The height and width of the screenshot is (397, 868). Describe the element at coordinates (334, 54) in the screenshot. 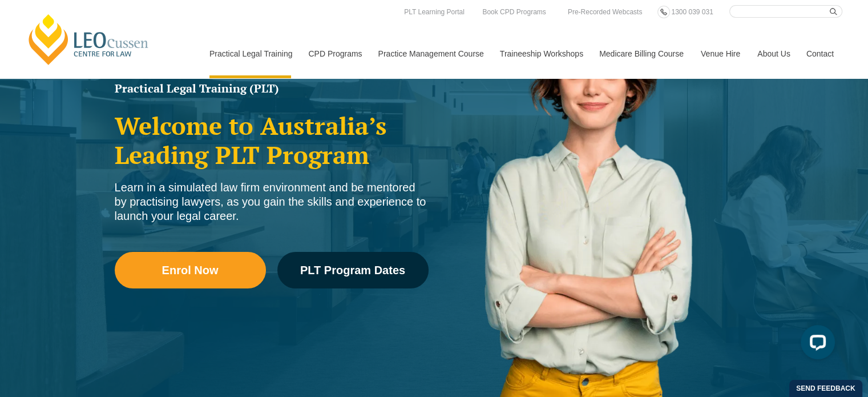

I see `a: CPD Programs` at that location.